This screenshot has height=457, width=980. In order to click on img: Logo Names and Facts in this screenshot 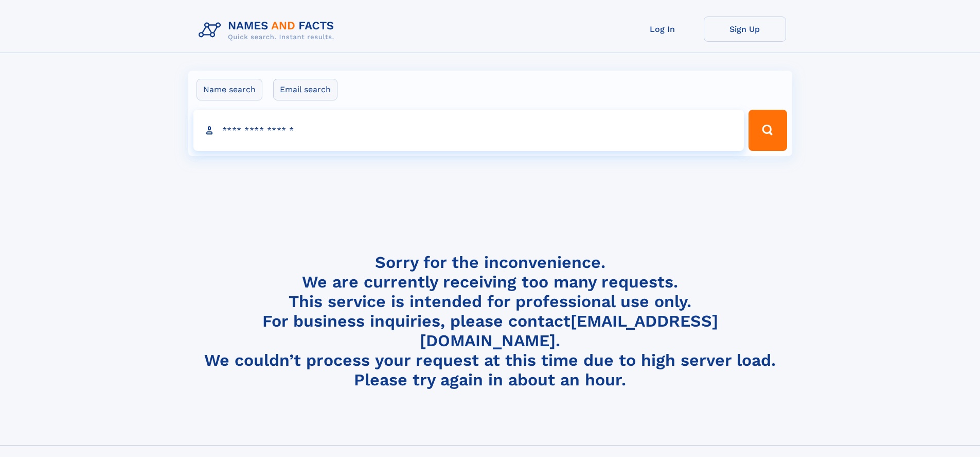, I will do `click(268, 31)`.